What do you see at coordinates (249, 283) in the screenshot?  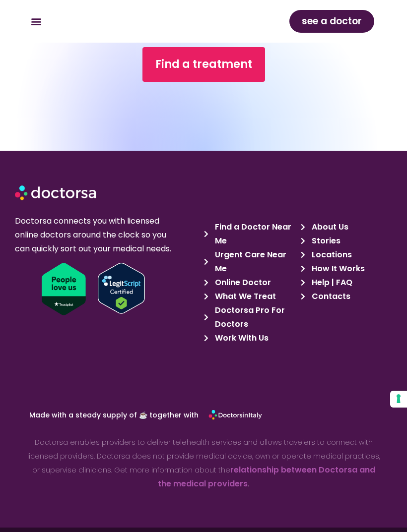 I see `a: Online Doctor` at bounding box center [249, 283].